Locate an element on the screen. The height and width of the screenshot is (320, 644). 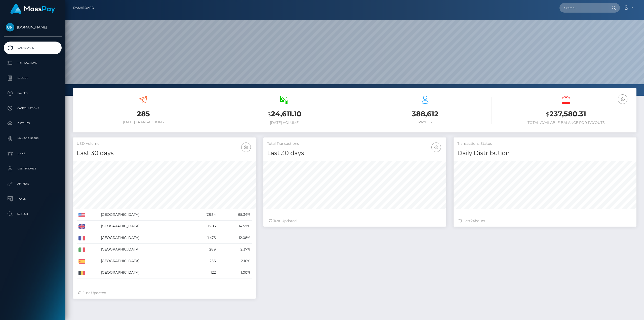
a: Payees is located at coordinates (33, 93).